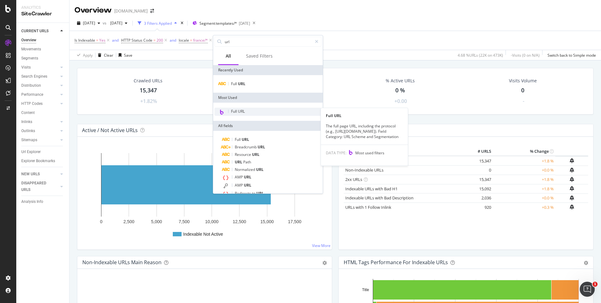 The width and height of the screenshot is (601, 303). I want to click on div: Analytics, so click(43, 8).